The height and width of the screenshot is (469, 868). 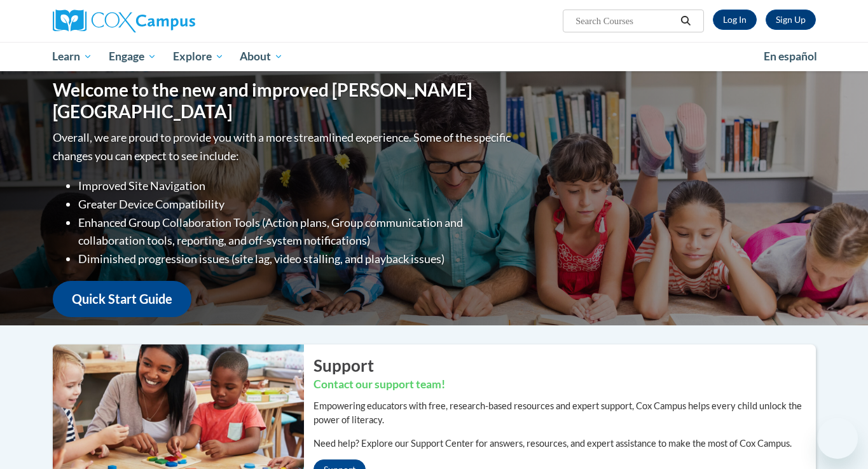 What do you see at coordinates (124, 21) in the screenshot?
I see `img: Cox Campus` at bounding box center [124, 21].